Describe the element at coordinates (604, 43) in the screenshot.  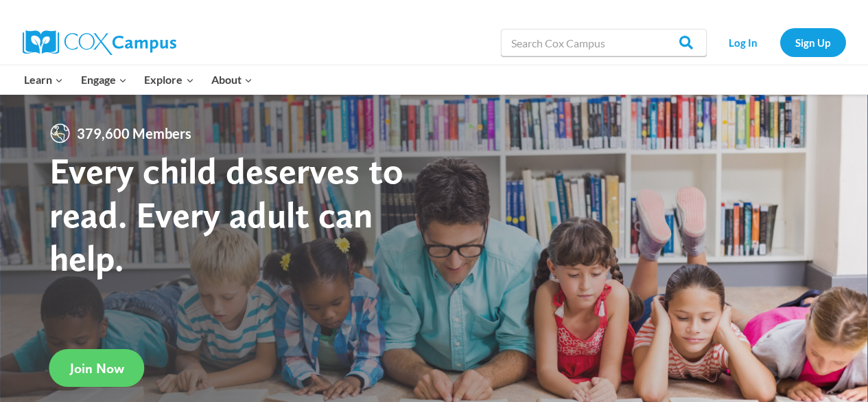
I see `input: Search Cox Campus` at that location.